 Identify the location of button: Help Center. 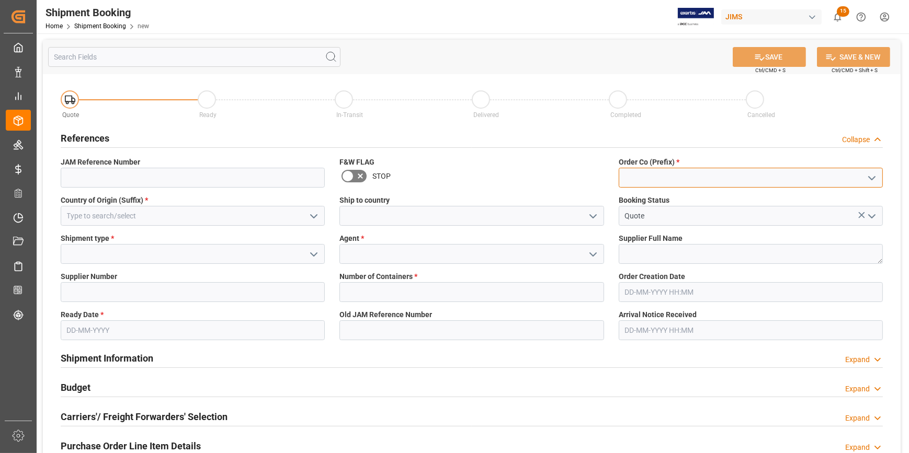
(861, 17).